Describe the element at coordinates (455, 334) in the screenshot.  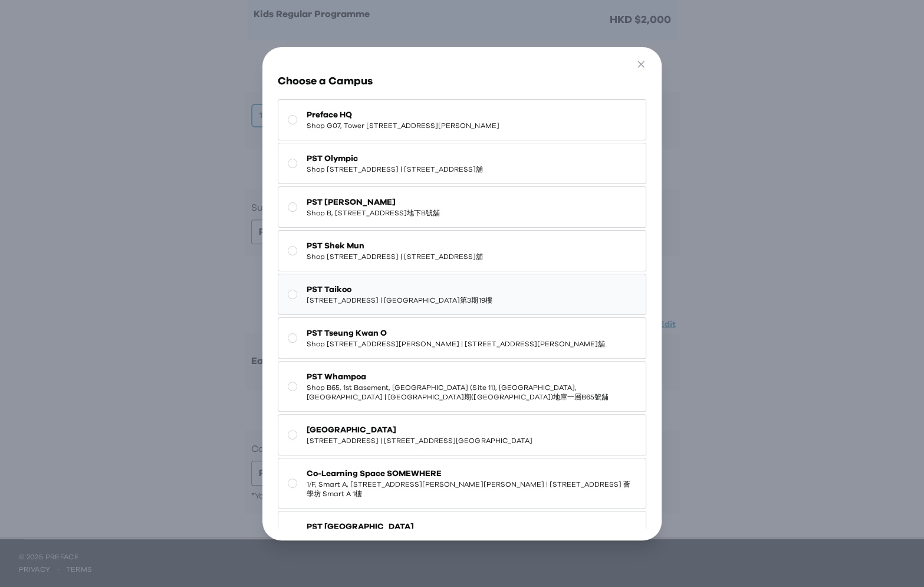
I see `span: PST Tseung Kwan O` at that location.